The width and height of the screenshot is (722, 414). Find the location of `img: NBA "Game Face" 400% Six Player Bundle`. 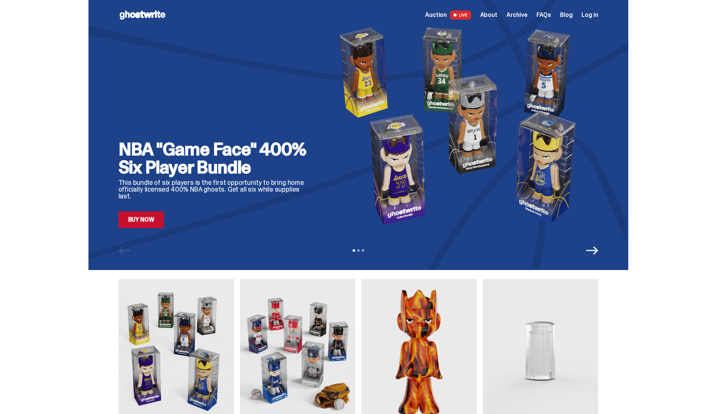

img: NBA "Game Face" 400% Six Player Bundle is located at coordinates (462, 126).